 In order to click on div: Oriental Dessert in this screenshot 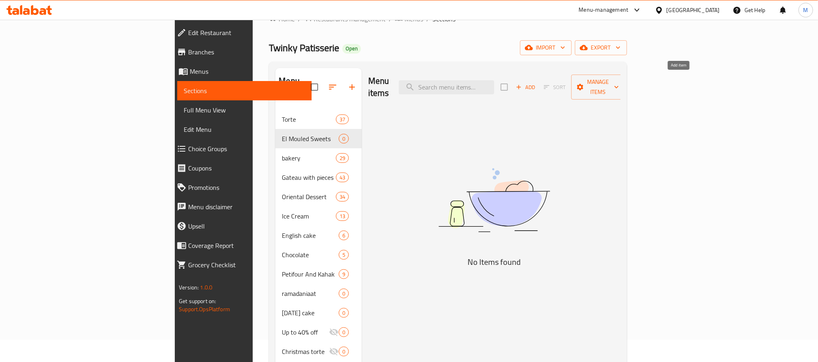, I will do `click(308, 197)`.